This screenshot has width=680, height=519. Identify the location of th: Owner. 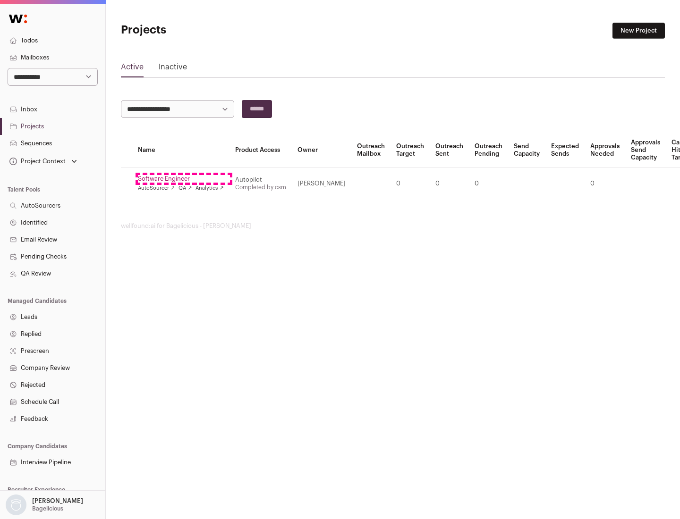
(321, 150).